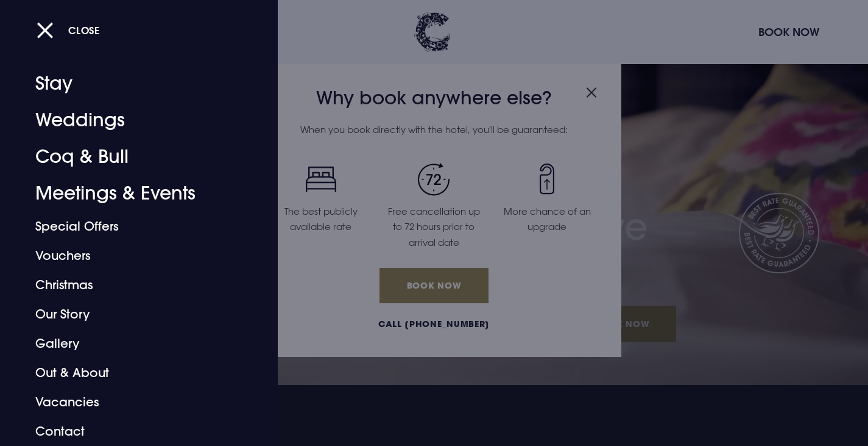 Image resolution: width=868 pixels, height=446 pixels. What do you see at coordinates (132, 193) in the screenshot?
I see `a: Meetings & Events` at bounding box center [132, 193].